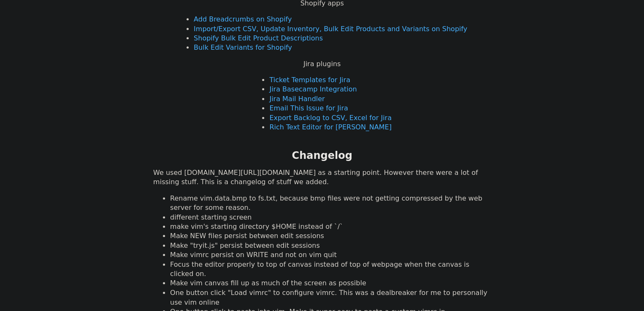 The width and height of the screenshot is (644, 311). What do you see at coordinates (243, 19) in the screenshot?
I see `a: Add Breadcrumbs on Shopify` at bounding box center [243, 19].